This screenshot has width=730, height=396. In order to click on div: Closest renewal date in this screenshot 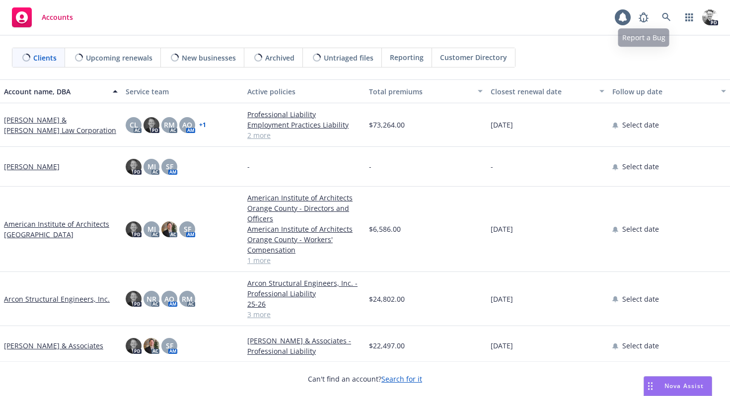, I will do `click(542, 91)`.